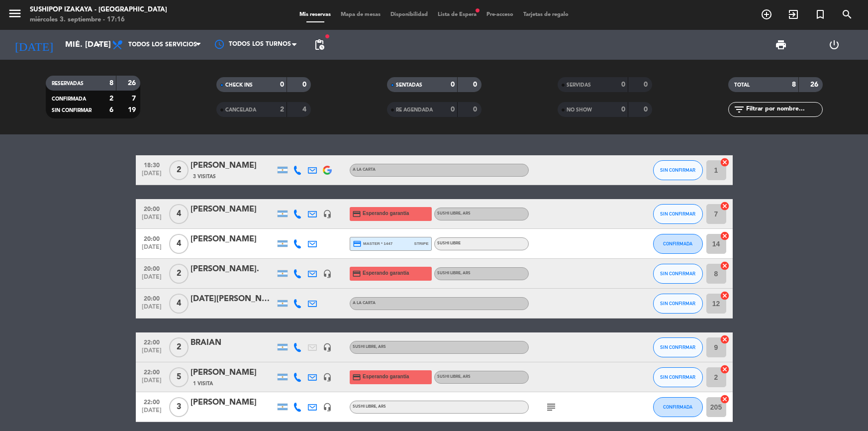 Image resolution: width=868 pixels, height=431 pixels. What do you see at coordinates (578, 85) in the screenshot?
I see `span: SERVIDAS` at bounding box center [578, 85].